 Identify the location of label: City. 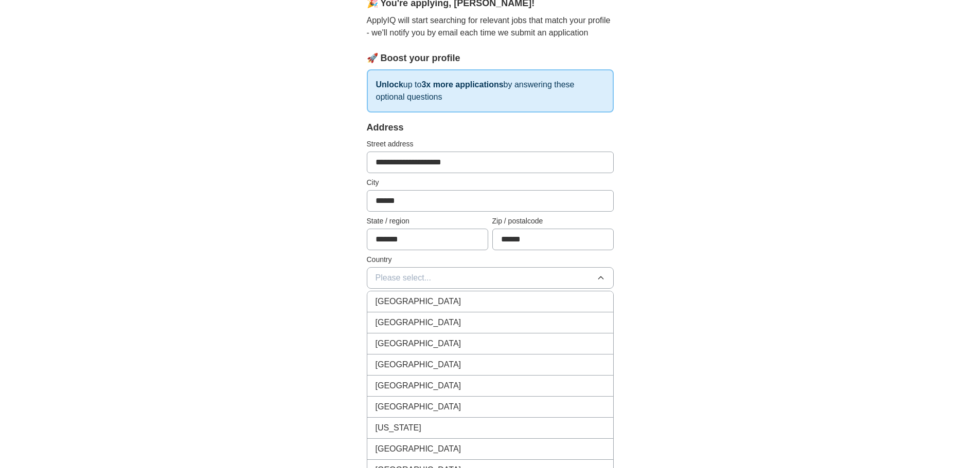
(490, 182).